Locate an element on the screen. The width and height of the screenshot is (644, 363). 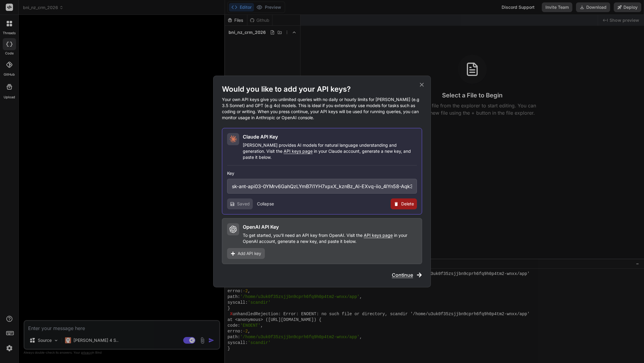
h2: OpenAI API Key is located at coordinates (261, 227).